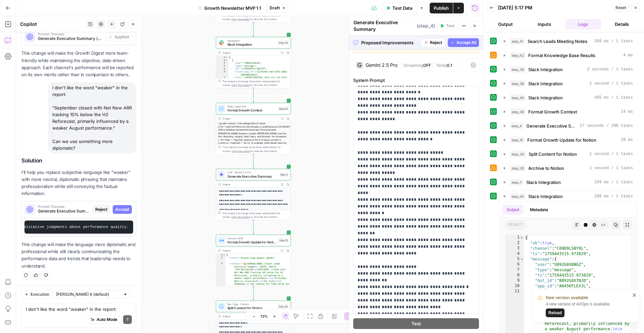 This screenshot has height=333, width=644. What do you see at coordinates (416, 80) in the screenshot?
I see `label: System Prompt` at bounding box center [416, 80].